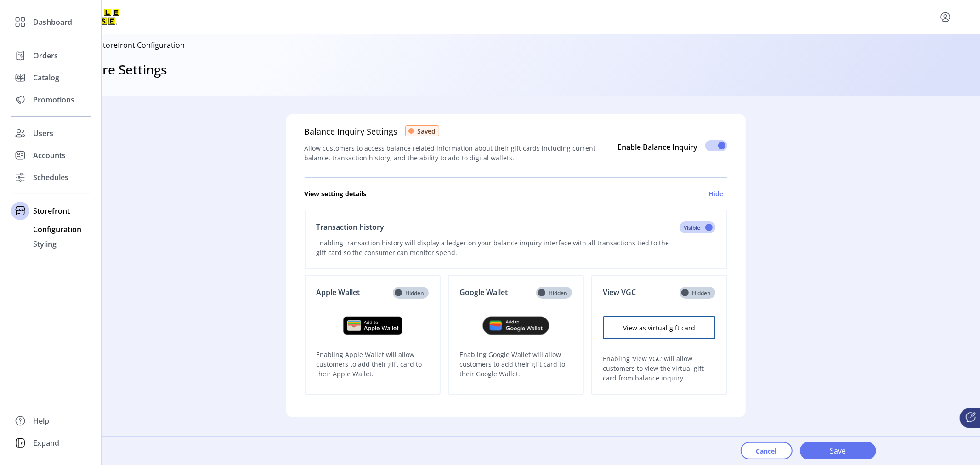 This screenshot has width=980, height=465. What do you see at coordinates (516, 364) in the screenshot?
I see `p: Enabling Google Wallet will allow customers to add their gift card to their Google Wallet.` at bounding box center [516, 364].